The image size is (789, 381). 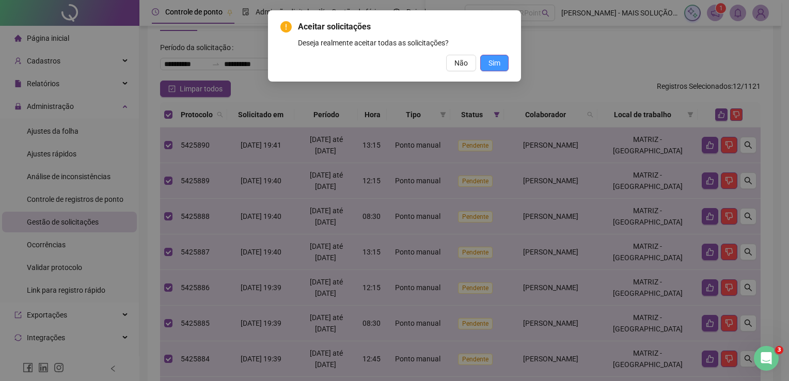 I want to click on span: exclamation-circle, so click(x=286, y=27).